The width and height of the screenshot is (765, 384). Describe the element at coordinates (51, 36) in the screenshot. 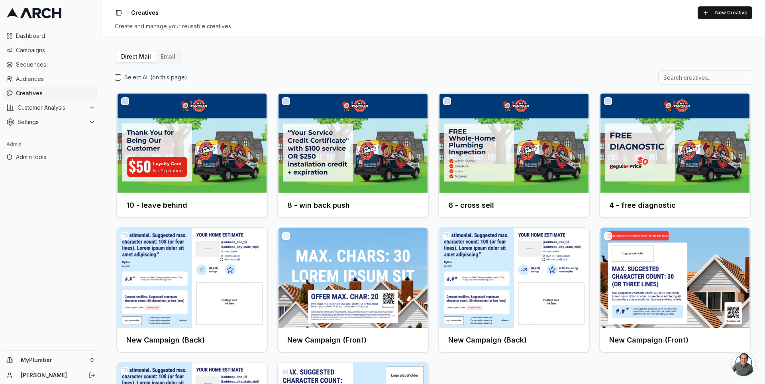

I see `a: Dashboard` at that location.